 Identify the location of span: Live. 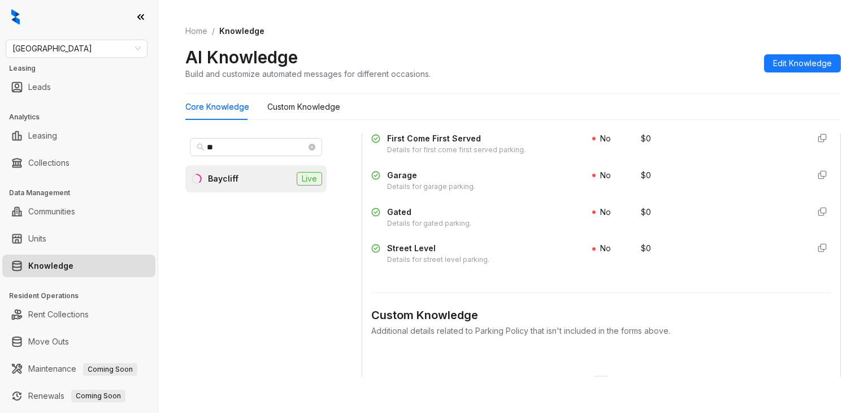
(309, 179).